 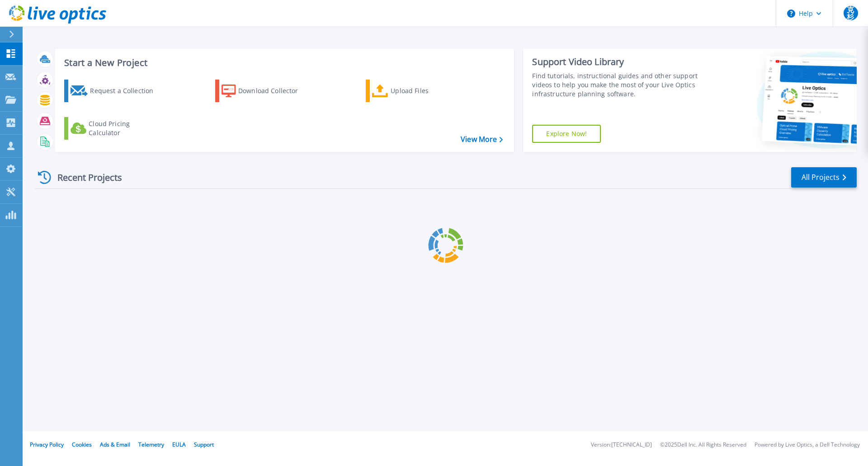 I want to click on li: Powered by Live Optics, a Dell Technology, so click(x=807, y=445).